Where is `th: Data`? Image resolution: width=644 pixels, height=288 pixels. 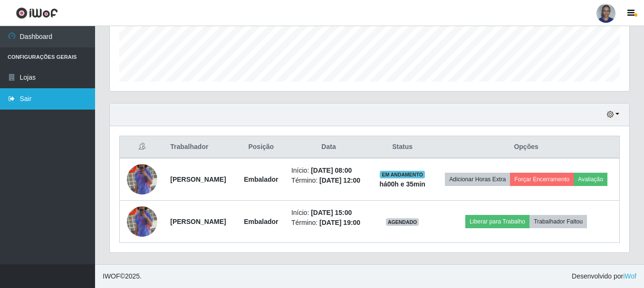 th: Data is located at coordinates (328, 148).